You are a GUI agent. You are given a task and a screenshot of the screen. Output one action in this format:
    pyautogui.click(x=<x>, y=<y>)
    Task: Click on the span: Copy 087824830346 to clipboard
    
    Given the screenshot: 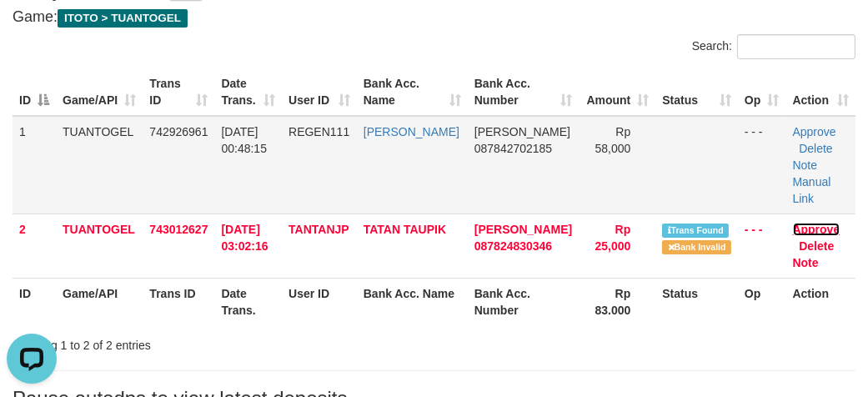 What is the action you would take?
    pyautogui.click(x=512, y=246)
    